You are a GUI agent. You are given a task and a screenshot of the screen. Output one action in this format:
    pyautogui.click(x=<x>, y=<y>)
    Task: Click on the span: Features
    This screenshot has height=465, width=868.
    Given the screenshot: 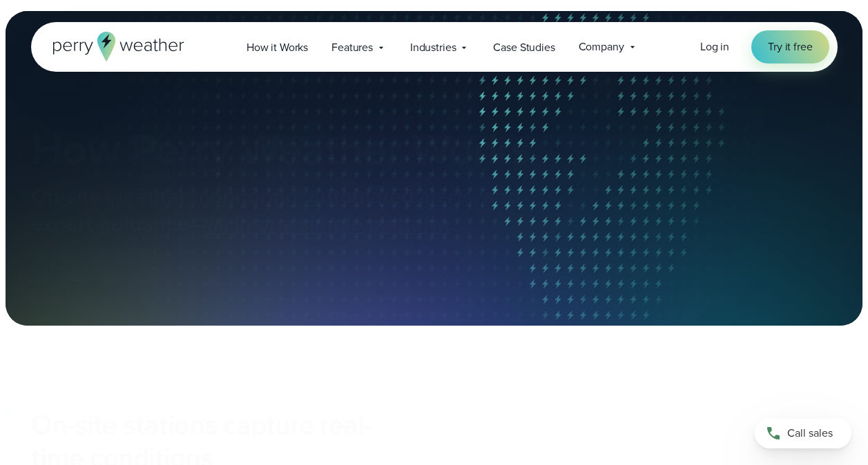 What is the action you would take?
    pyautogui.click(x=352, y=47)
    